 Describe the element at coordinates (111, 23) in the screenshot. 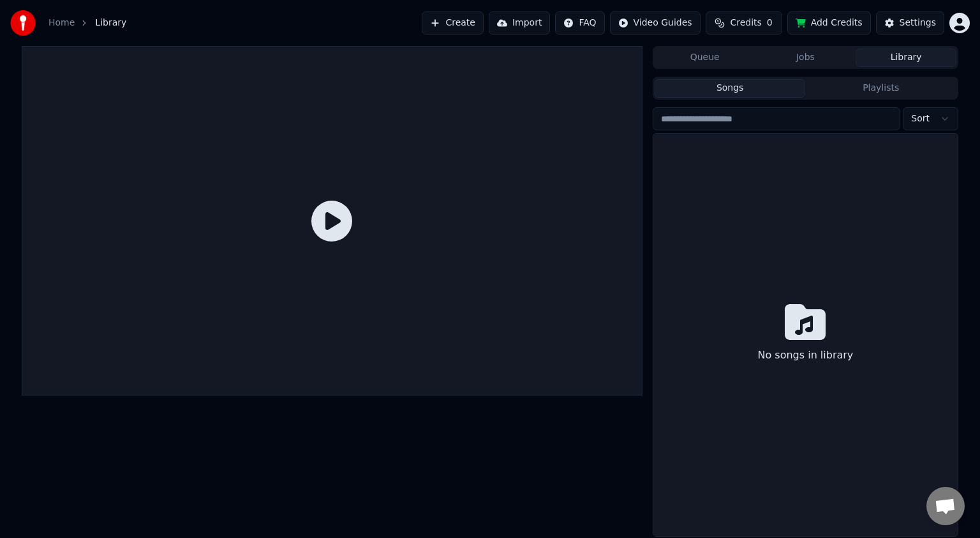

I see `span: Library` at that location.